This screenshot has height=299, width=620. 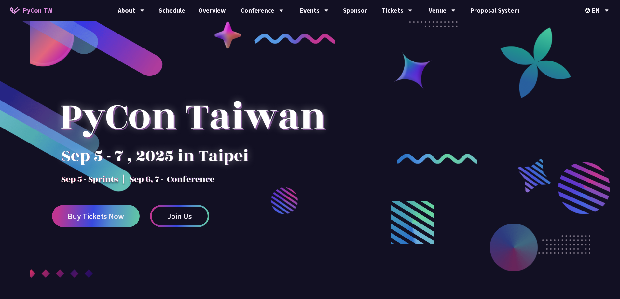 I want to click on span: PyCon TW, so click(x=37, y=10).